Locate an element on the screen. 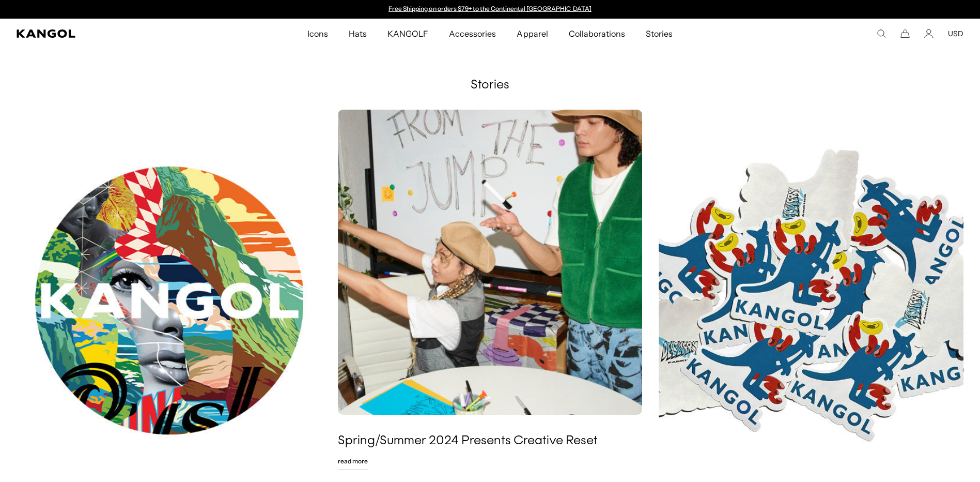 This screenshot has width=980, height=482. span: Accessories is located at coordinates (472, 33).